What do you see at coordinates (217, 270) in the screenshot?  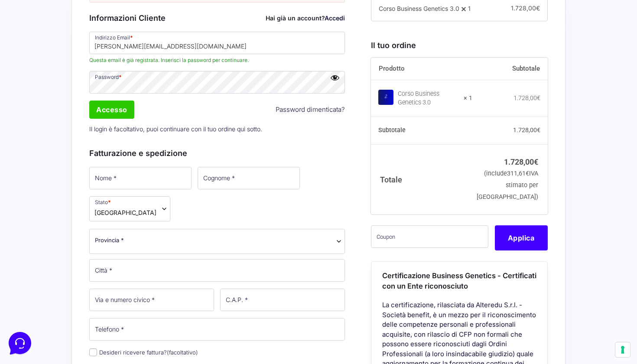 I see `input: Città *` at bounding box center [217, 270].